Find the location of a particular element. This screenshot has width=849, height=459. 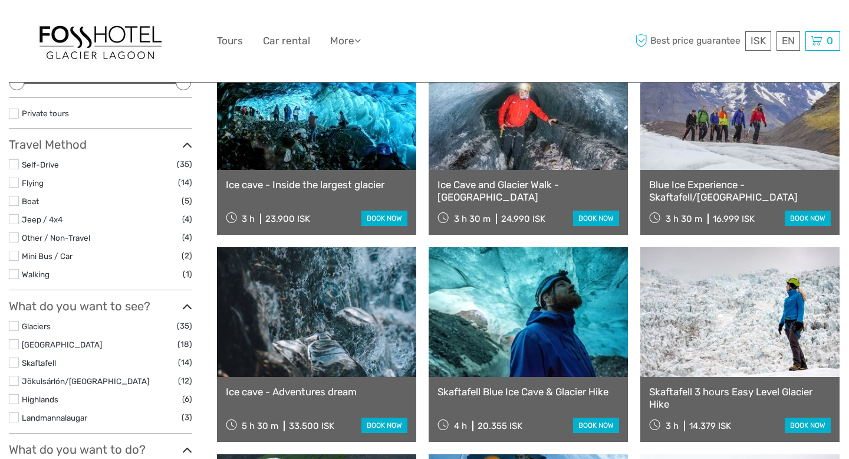

a: Jeep / 4x4 is located at coordinates (42, 219).